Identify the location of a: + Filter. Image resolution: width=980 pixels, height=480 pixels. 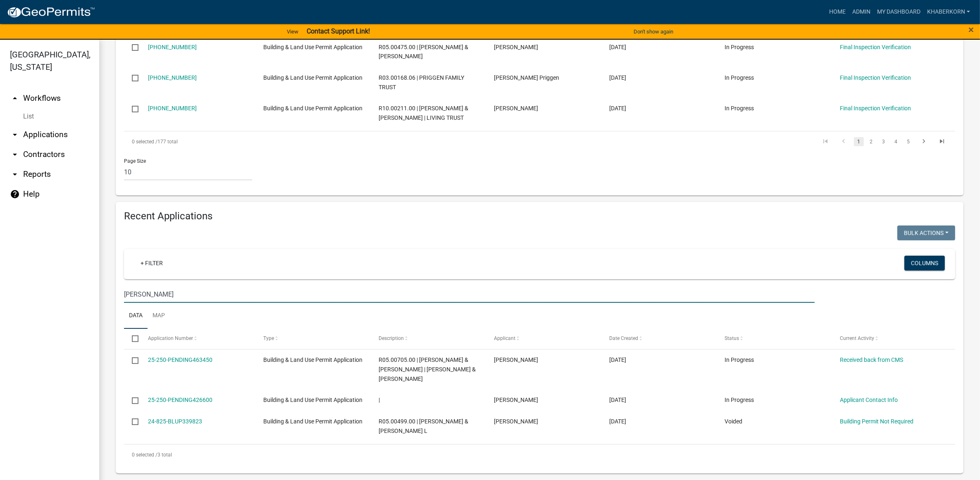
(152, 263).